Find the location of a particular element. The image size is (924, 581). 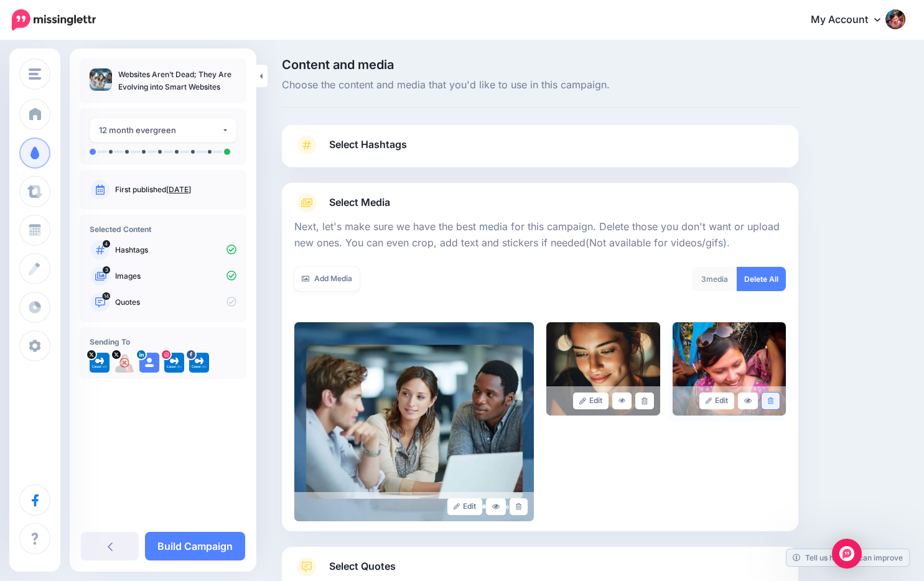

div: 12 month evergreen is located at coordinates (160, 130).